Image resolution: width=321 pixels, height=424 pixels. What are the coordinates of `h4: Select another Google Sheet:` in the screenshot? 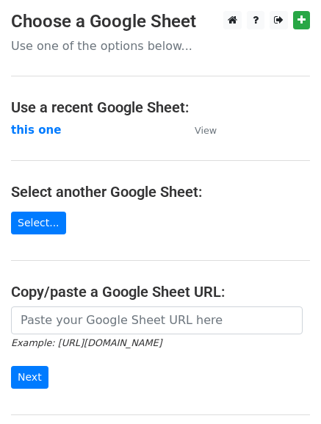 It's located at (160, 192).